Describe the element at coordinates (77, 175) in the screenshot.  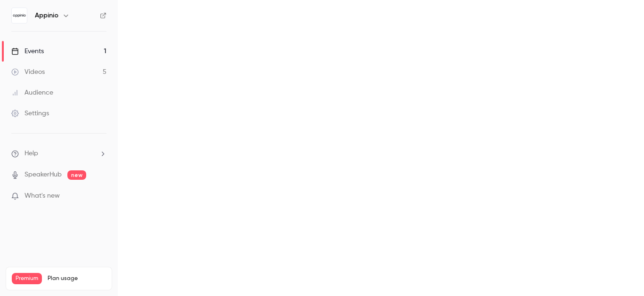
I see `span: new` at that location.